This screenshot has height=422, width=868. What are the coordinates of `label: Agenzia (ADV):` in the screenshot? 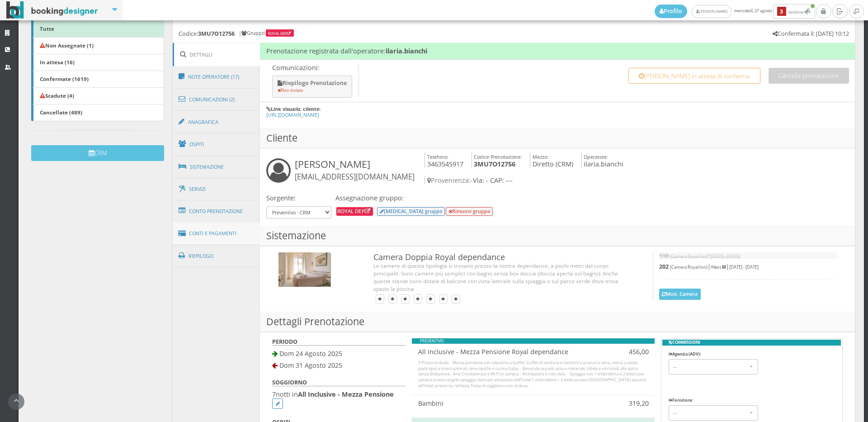 It's located at (685, 354).